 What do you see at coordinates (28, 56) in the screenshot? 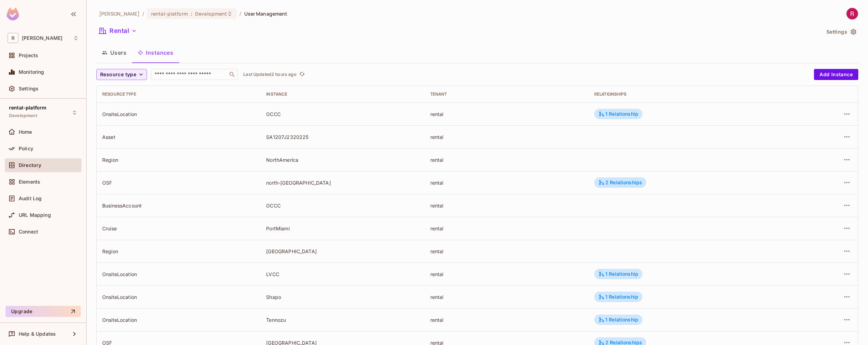
I see `span: Projects` at bounding box center [28, 56].